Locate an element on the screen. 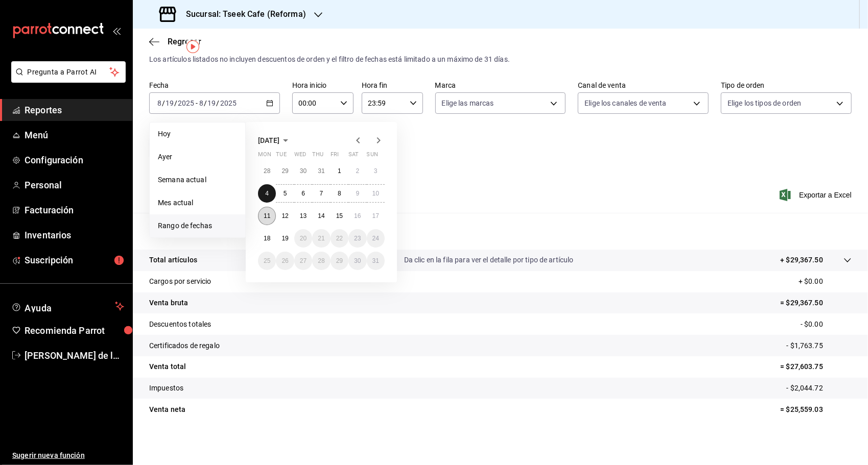  button: July 31, 2025 is located at coordinates (321, 171).